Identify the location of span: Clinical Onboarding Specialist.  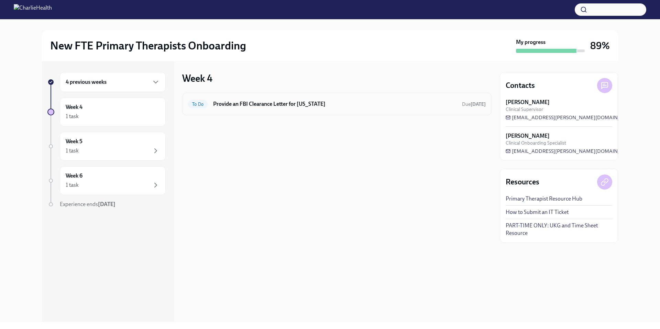
(536, 143).